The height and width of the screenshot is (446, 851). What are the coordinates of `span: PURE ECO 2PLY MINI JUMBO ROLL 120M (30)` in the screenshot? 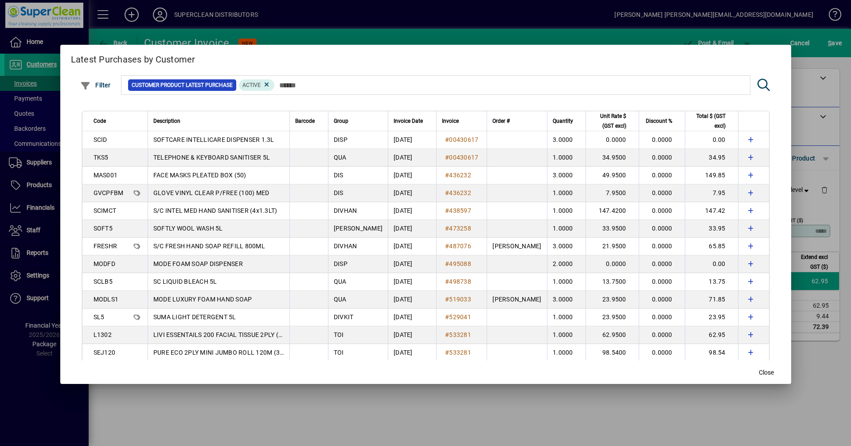 It's located at (220, 353).